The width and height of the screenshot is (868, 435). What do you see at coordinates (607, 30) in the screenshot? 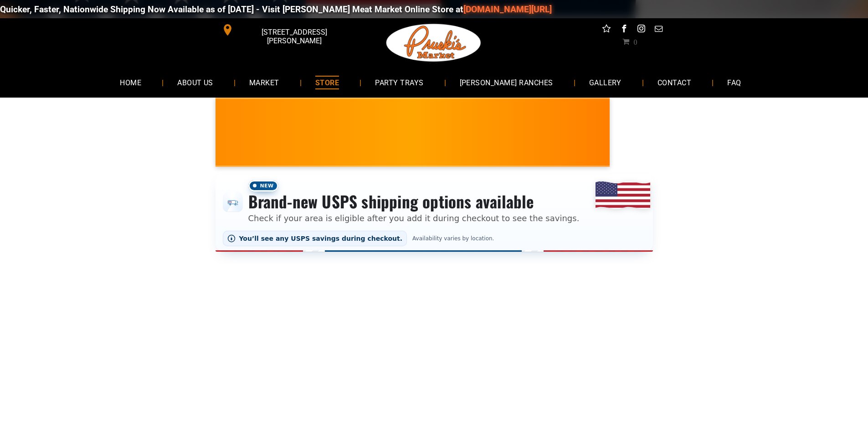
I see `a: Social network` at bounding box center [607, 30].